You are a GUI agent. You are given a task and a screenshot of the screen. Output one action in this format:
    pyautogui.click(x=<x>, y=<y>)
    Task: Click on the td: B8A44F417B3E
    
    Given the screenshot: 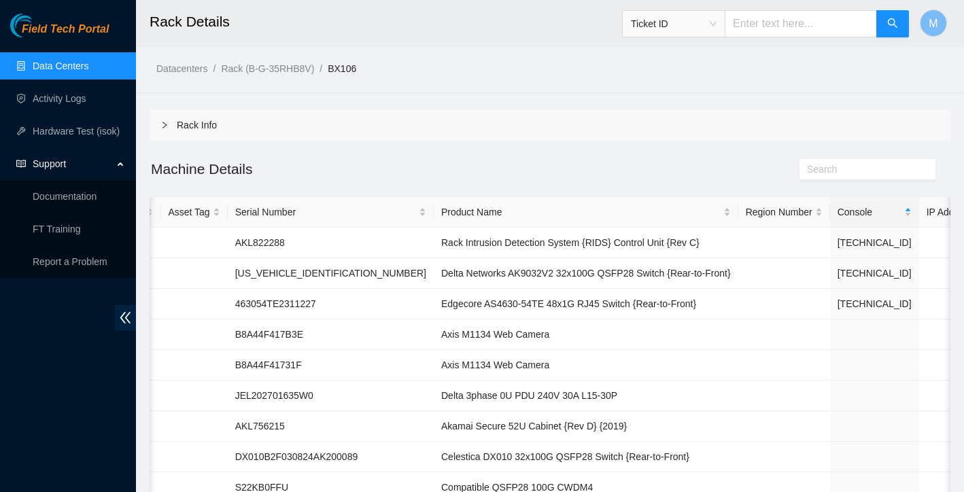 What is the action you would take?
    pyautogui.click(x=330, y=334)
    